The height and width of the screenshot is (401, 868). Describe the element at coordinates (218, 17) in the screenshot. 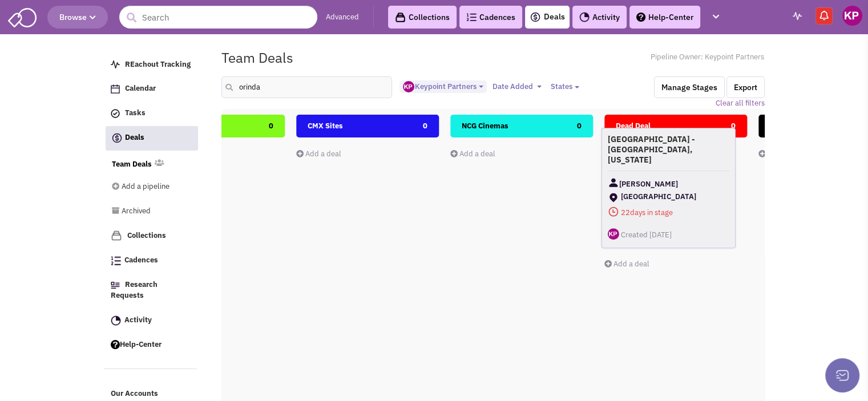

I see `input: Search` at that location.